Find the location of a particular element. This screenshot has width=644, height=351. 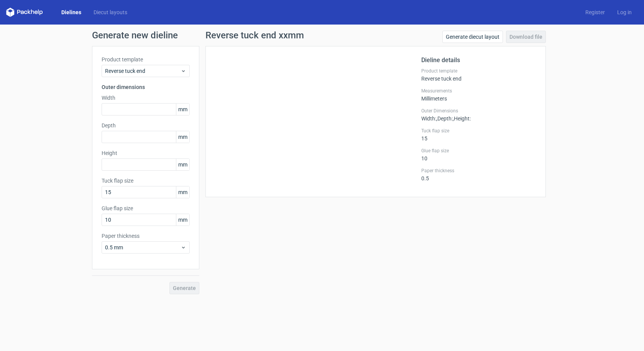

div: 15 is located at coordinates (479, 134).